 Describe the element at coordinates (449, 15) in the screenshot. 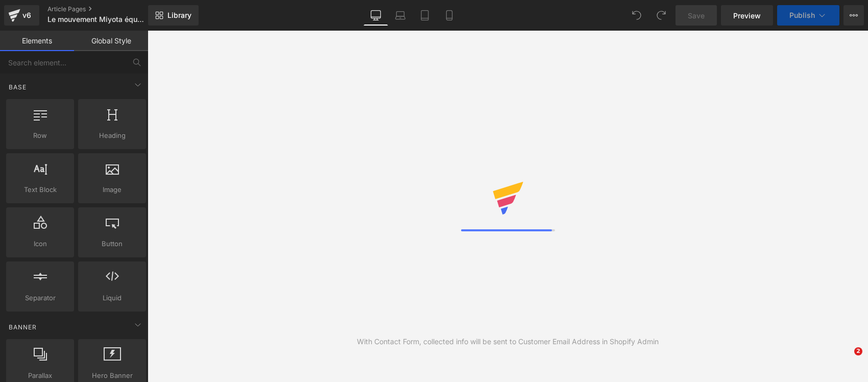

I see `a: Mobile` at that location.